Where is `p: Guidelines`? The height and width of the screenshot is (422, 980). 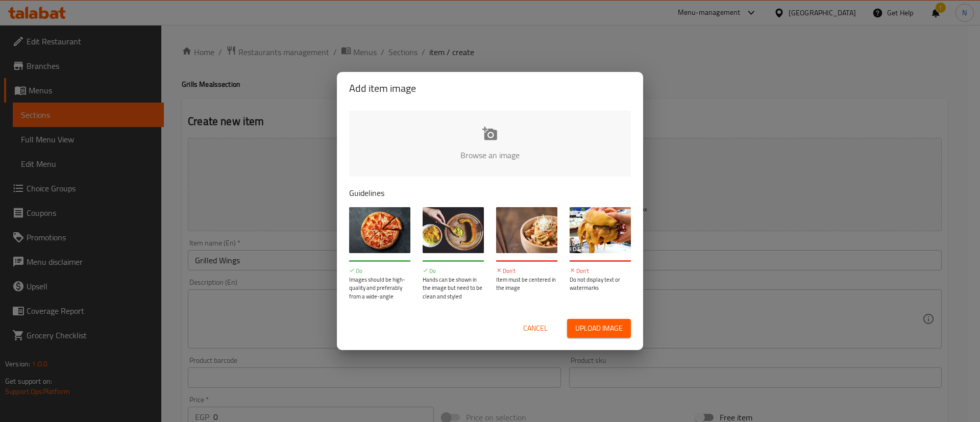 p: Guidelines is located at coordinates (490, 193).